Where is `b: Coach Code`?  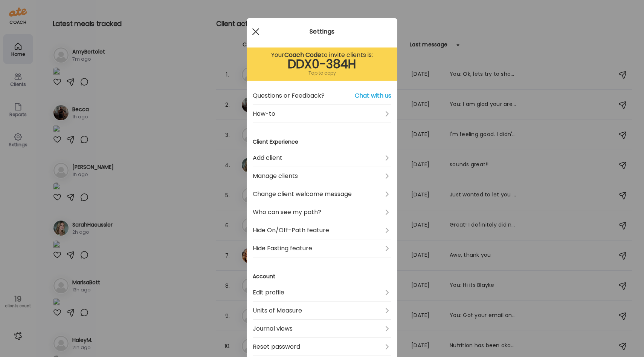 b: Coach Code is located at coordinates (303, 54).